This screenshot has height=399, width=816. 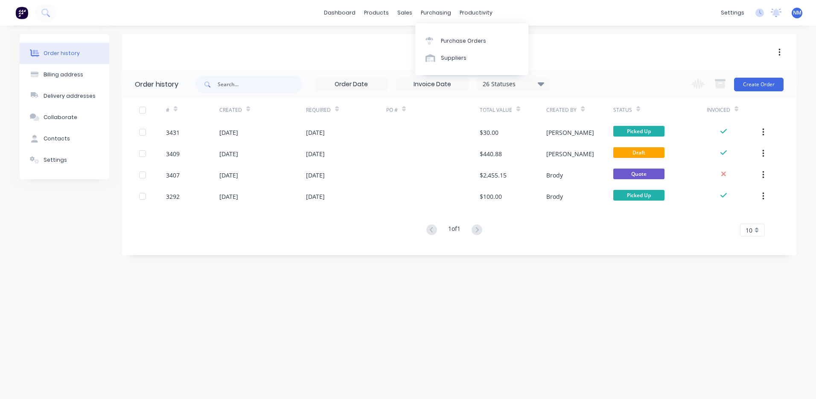 I want to click on div: Suppliers, so click(x=454, y=58).